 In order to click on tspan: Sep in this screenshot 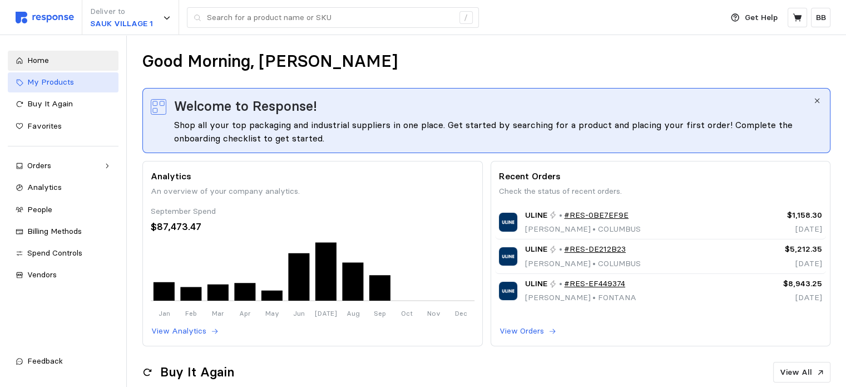, I will do `click(380, 312)`.